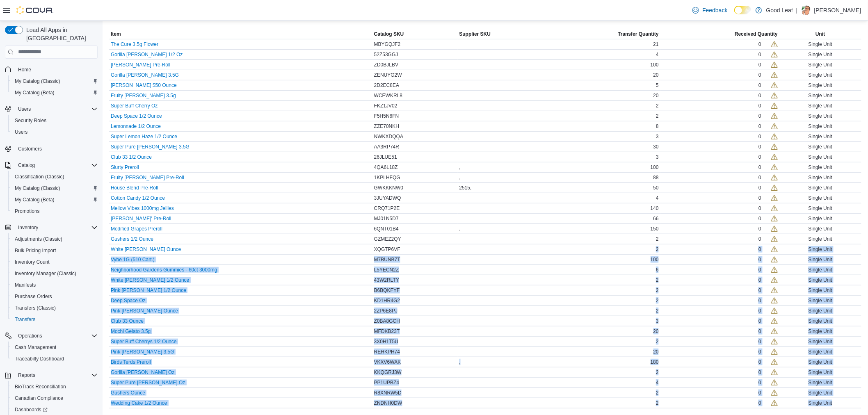 This screenshot has height=415, width=868. What do you see at coordinates (387, 126) in the screenshot?
I see `span: ZZE70NKH` at bounding box center [387, 126].